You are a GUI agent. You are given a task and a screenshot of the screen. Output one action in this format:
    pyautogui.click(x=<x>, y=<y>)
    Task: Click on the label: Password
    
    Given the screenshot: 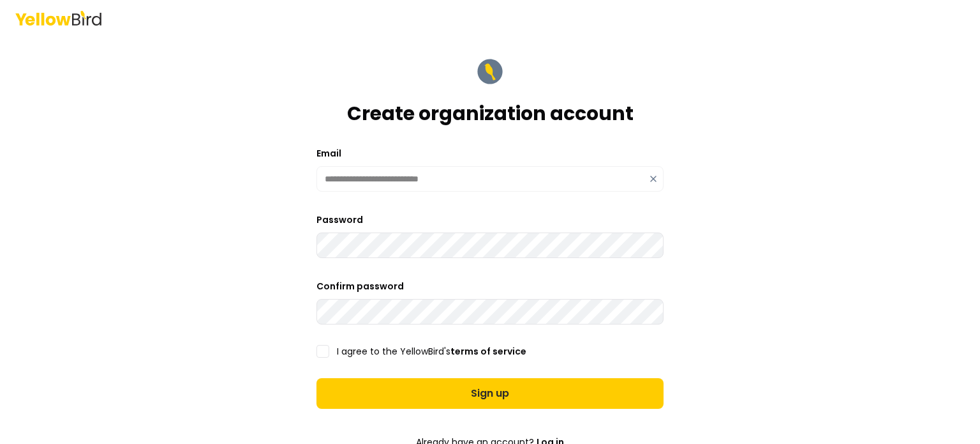 What is the action you would take?
    pyautogui.click(x=339, y=220)
    